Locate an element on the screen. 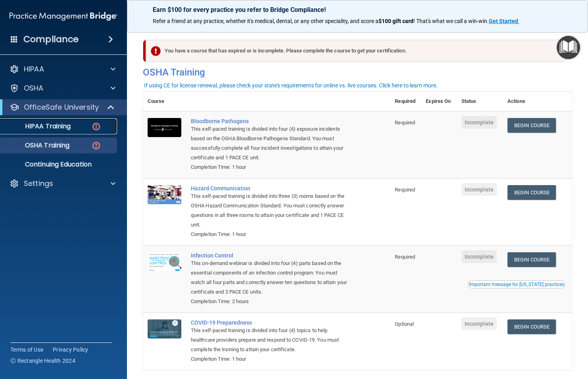 The image size is (588, 379). div: Infection Control is located at coordinates (271, 256).